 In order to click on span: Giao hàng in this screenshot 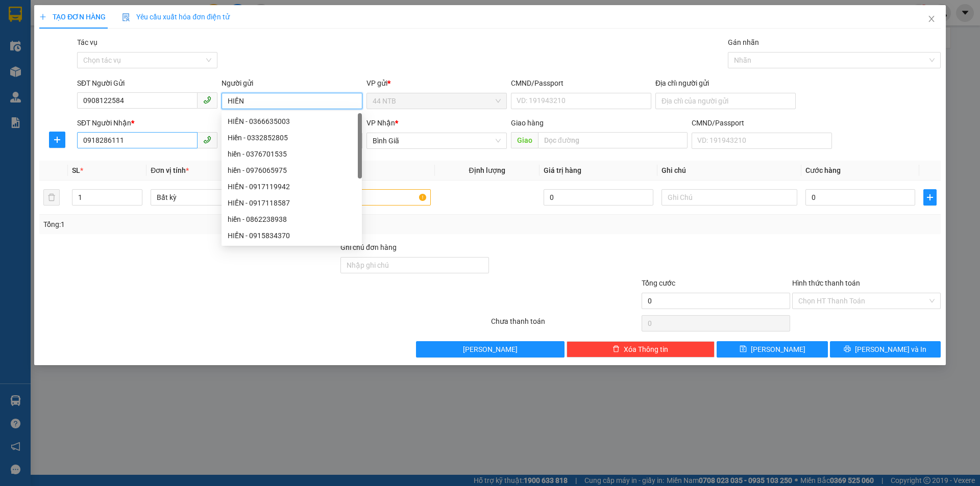, I will do `click(527, 123)`.